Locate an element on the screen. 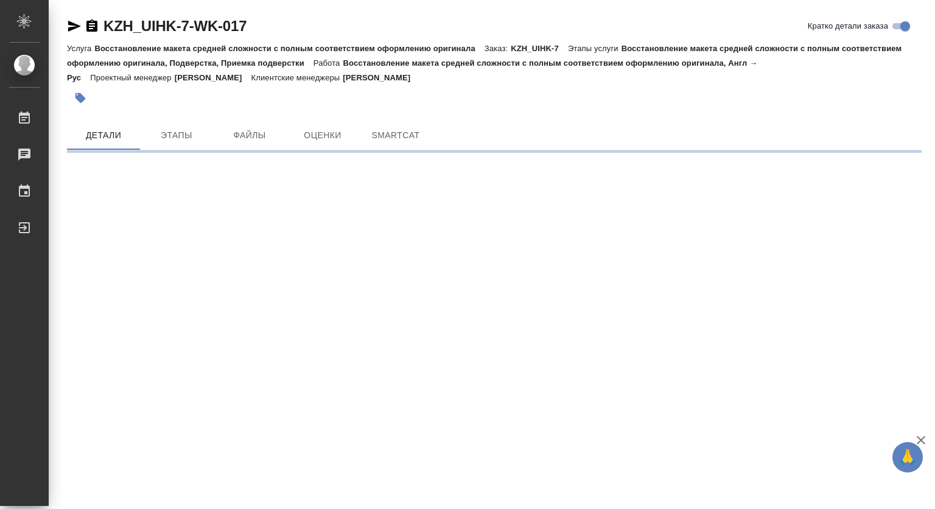 This screenshot has height=509, width=935. span: Этапы is located at coordinates (176, 135).